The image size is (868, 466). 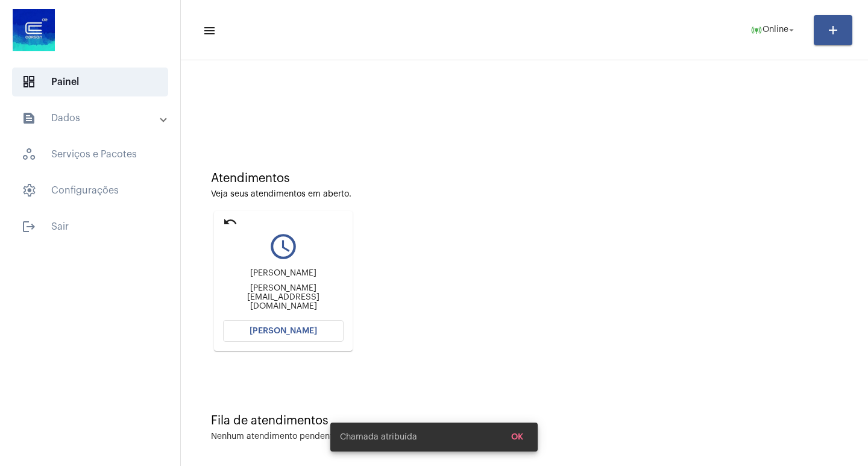 What do you see at coordinates (230, 222) in the screenshot?
I see `mat-icon: undo` at bounding box center [230, 222].